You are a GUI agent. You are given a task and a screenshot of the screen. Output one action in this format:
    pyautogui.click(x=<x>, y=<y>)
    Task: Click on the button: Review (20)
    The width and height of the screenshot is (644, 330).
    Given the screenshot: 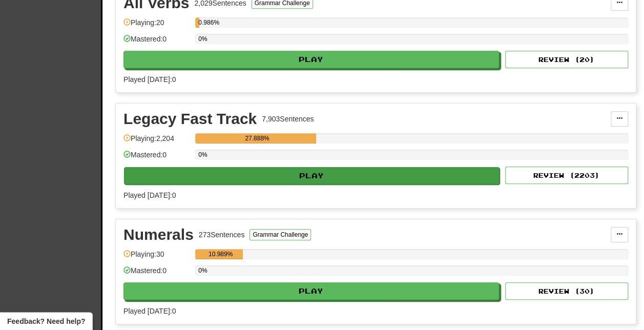 What is the action you would take?
    pyautogui.click(x=567, y=59)
    